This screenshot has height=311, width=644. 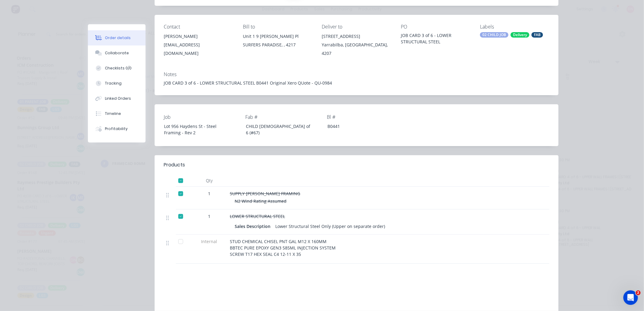 I want to click on div: Qty, so click(x=209, y=181).